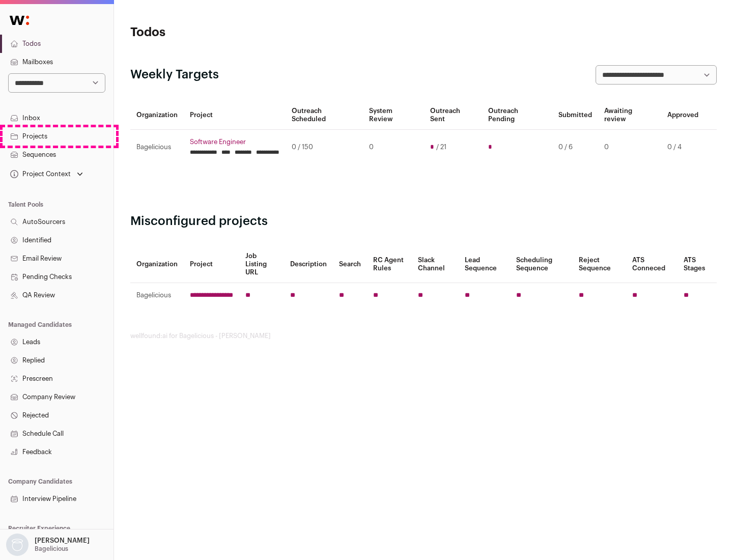  I want to click on span: / 21, so click(441, 147).